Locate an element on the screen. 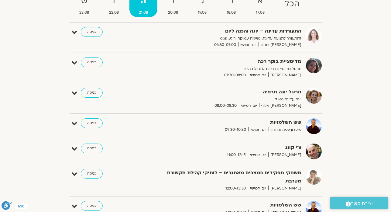  p: תרגול מדיטציות רכות לתחילת היום is located at coordinates (227, 69).